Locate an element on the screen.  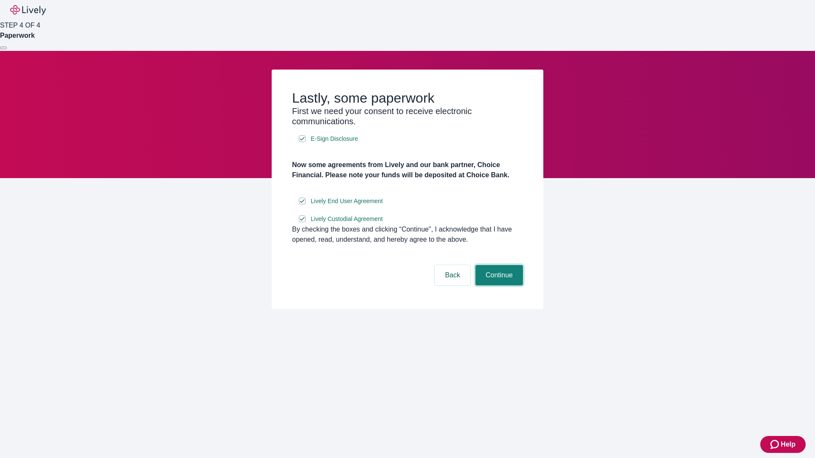
span: Help is located at coordinates (787, 445).